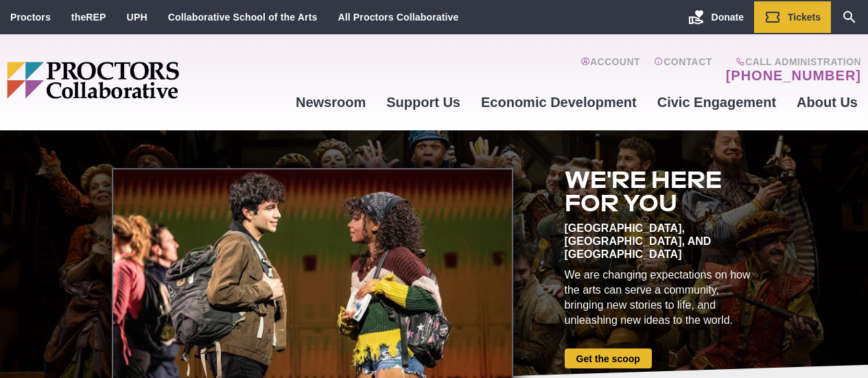 The width and height of the screenshot is (868, 378). I want to click on a: Tickets, so click(793, 18).